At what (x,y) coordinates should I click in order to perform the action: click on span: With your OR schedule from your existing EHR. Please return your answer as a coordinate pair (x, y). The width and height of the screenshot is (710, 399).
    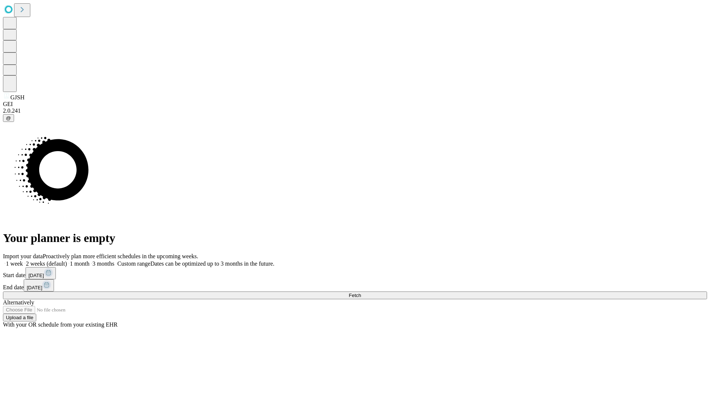
    Looking at the image, I should click on (60, 325).